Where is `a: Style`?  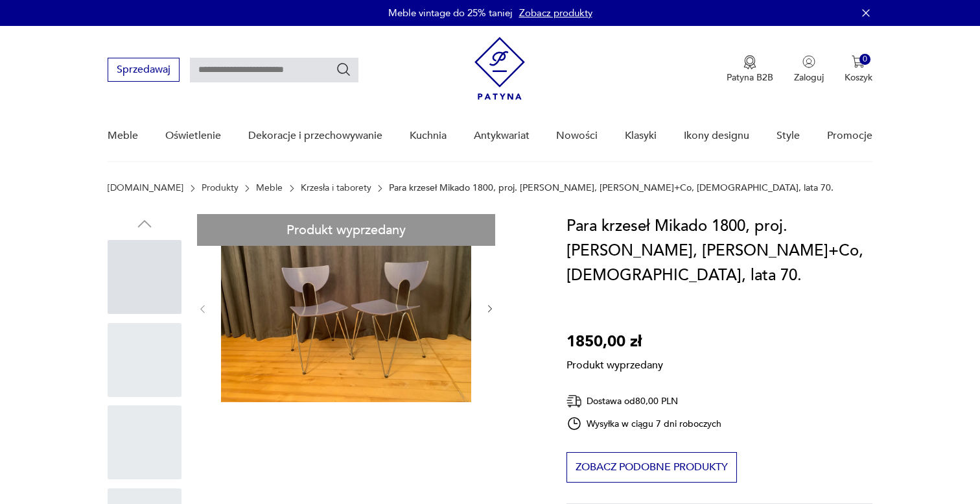 a: Style is located at coordinates (788, 135).